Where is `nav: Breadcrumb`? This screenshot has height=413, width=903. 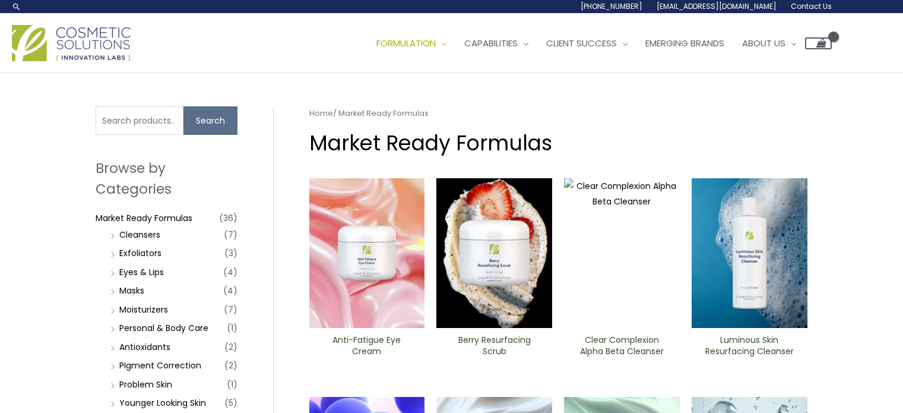 nav: Breadcrumb is located at coordinates (558, 113).